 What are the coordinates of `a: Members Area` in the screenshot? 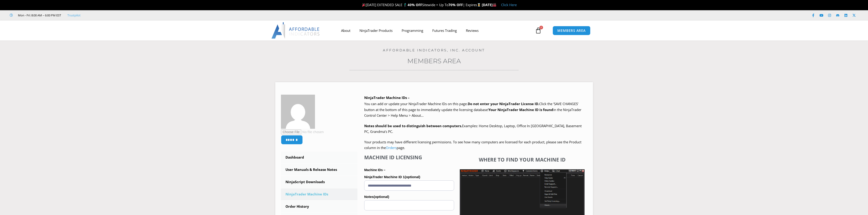 It's located at (434, 61).